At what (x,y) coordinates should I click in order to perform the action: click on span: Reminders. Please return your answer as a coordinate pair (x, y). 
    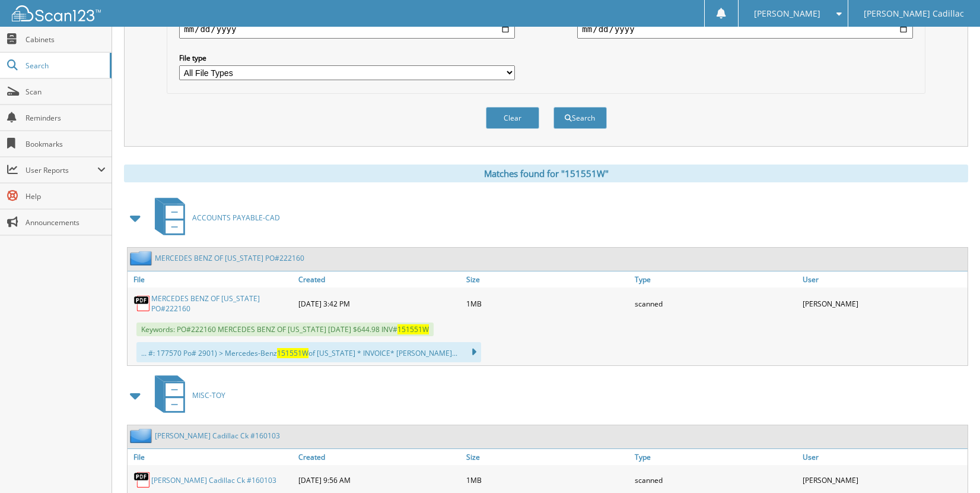
    Looking at the image, I should click on (66, 118).